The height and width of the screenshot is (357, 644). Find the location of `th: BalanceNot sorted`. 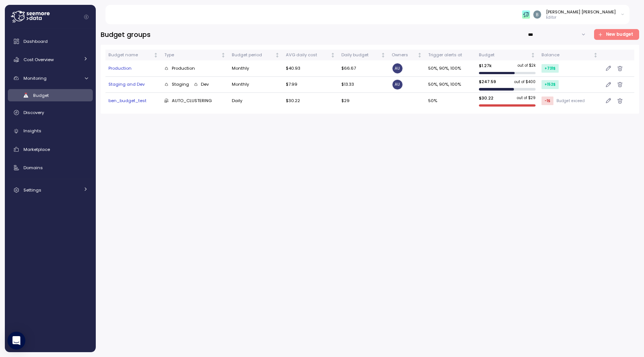

th: BalanceNot sorted is located at coordinates (570, 55).